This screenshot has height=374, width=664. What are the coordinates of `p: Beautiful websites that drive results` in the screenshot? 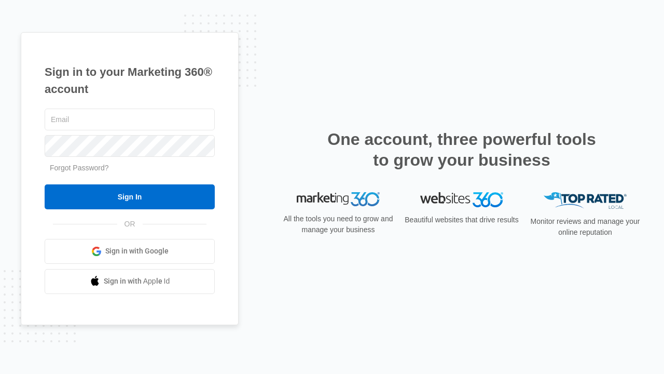 It's located at (462, 220).